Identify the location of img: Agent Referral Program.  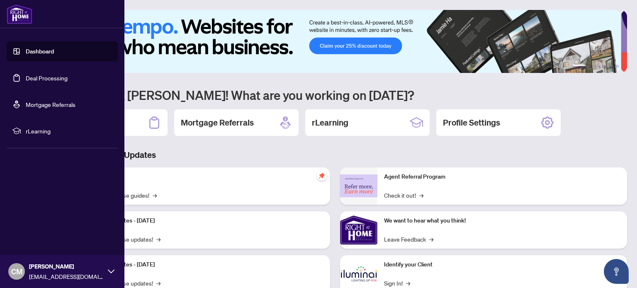
(359, 186).